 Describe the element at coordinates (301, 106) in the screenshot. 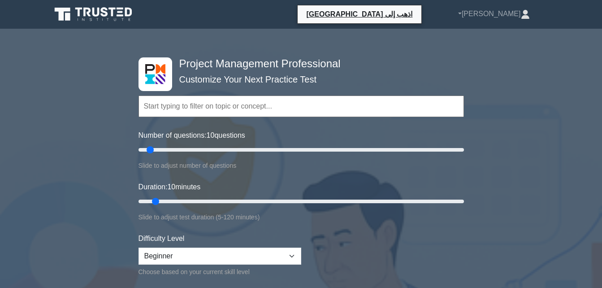

I see `input: Start typing to filter on topic or concept...` at that location.